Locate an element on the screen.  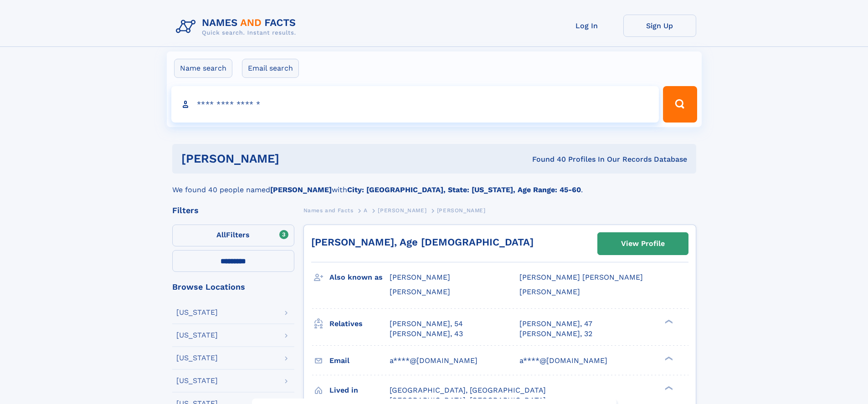
h3: Email is located at coordinates (360, 361).